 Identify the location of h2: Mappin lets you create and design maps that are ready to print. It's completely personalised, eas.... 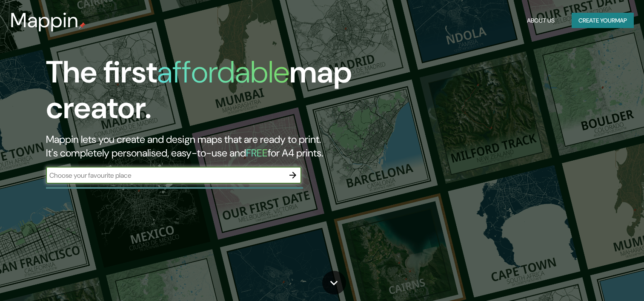
(207, 146).